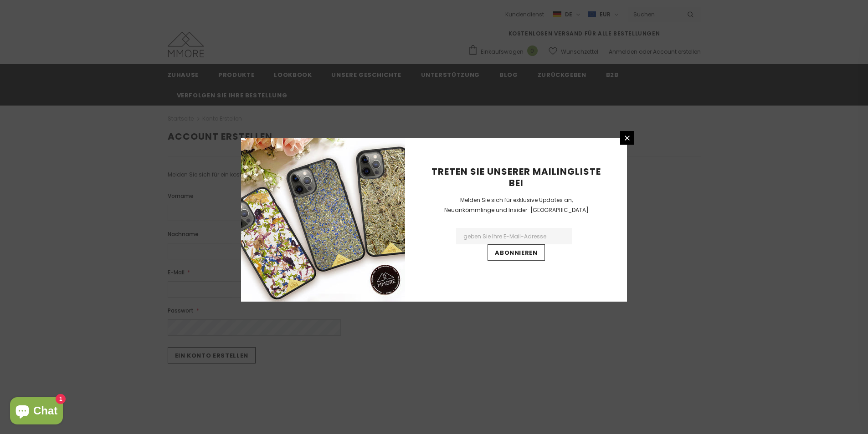 This screenshot has width=868, height=434. I want to click on input: Email Address, so click(514, 236).